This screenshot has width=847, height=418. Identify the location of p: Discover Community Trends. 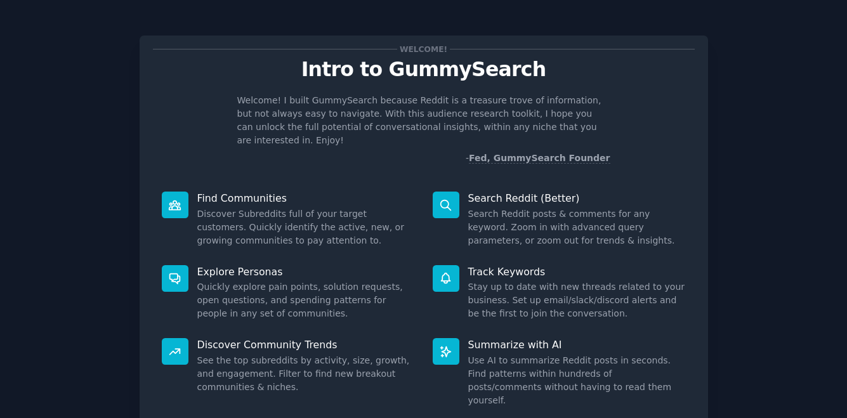
(306, 345).